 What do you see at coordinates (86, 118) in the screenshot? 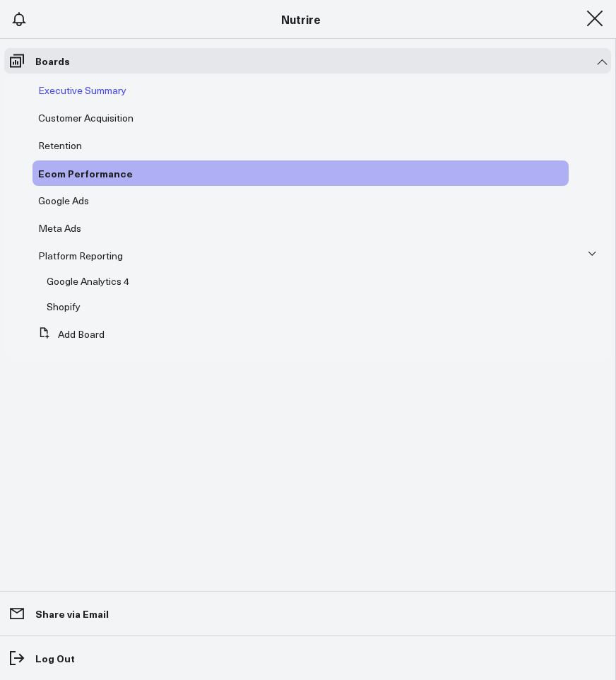
I see `a: Customer Acquisition` at bounding box center [86, 118].